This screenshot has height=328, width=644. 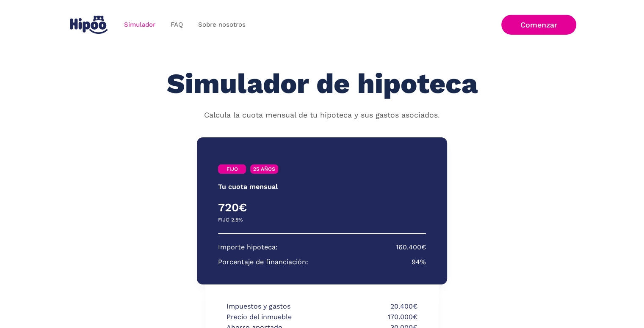 What do you see at coordinates (177, 24) in the screenshot?
I see `a: FAQ` at bounding box center [177, 24].